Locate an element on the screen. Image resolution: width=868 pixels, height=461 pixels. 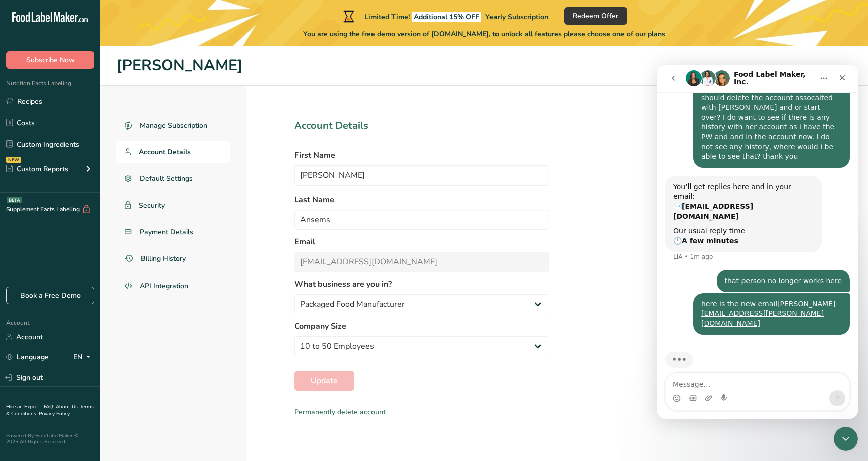
span: Additional 15% OFF is located at coordinates (446, 17).